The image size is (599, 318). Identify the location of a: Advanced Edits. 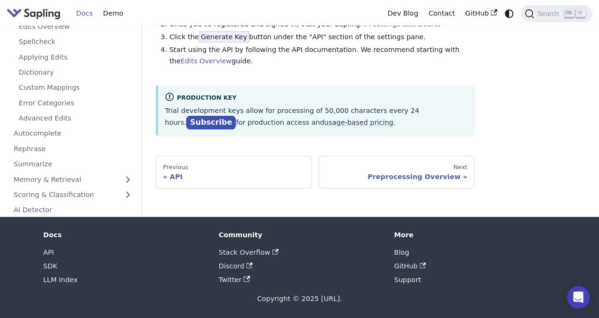
(75, 118).